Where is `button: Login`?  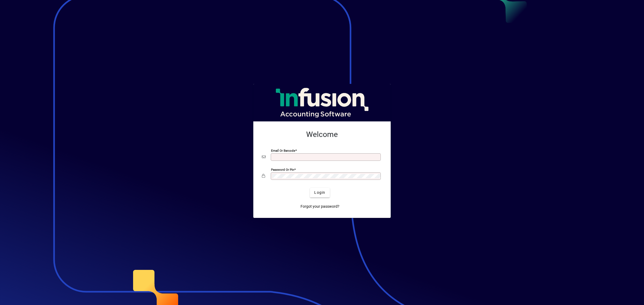 button: Login is located at coordinates (320, 193).